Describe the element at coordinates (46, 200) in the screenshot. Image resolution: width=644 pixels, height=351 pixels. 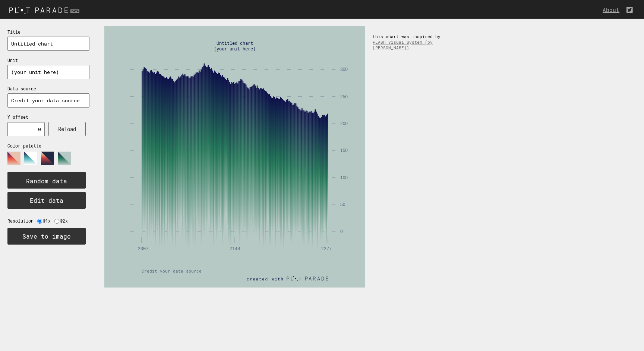
I see `button: Edit data` at that location.